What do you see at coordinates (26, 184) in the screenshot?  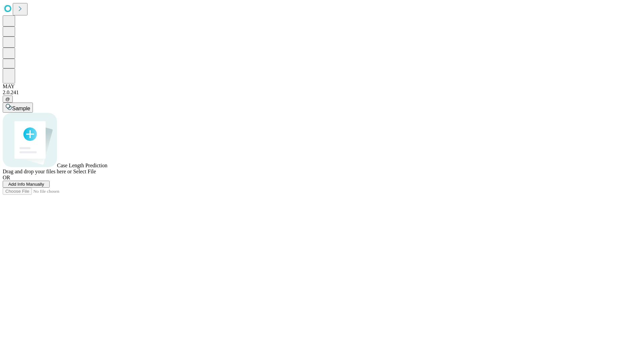 I see `span: Add Info Manually` at bounding box center [26, 184].